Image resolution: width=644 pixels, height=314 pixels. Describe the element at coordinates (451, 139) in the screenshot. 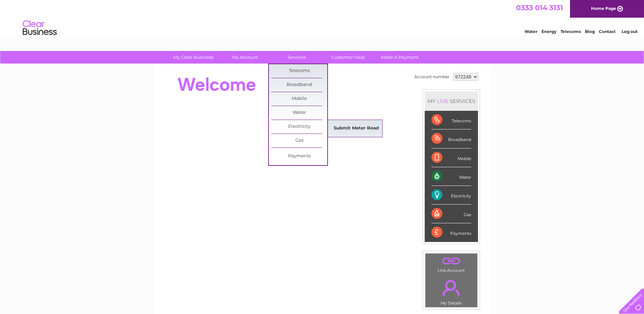

I see `div: Broadband` at that location.